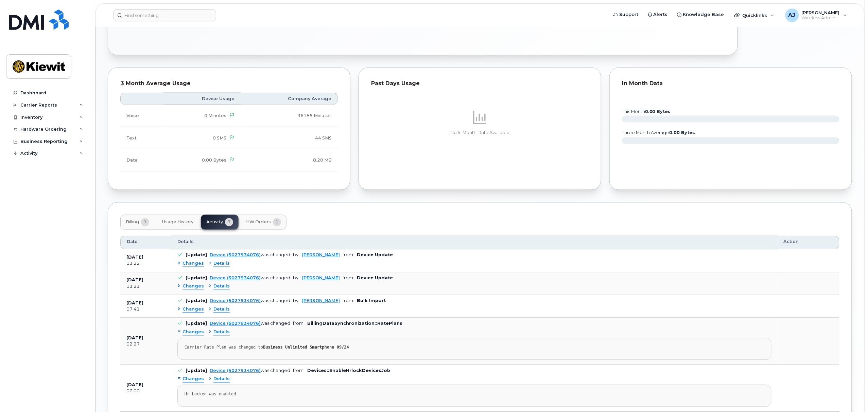  I want to click on span: AJ, so click(792, 15).